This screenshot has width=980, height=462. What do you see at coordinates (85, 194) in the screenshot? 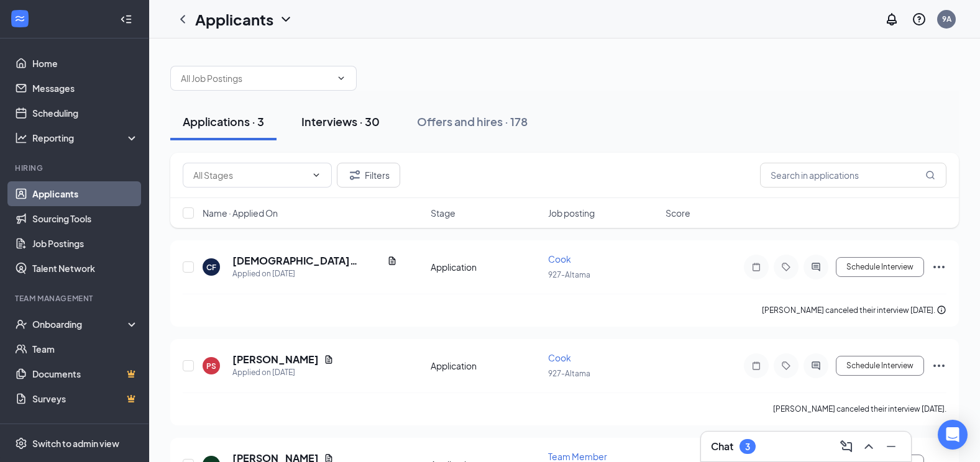
I see `a: Applicants` at bounding box center [85, 194].